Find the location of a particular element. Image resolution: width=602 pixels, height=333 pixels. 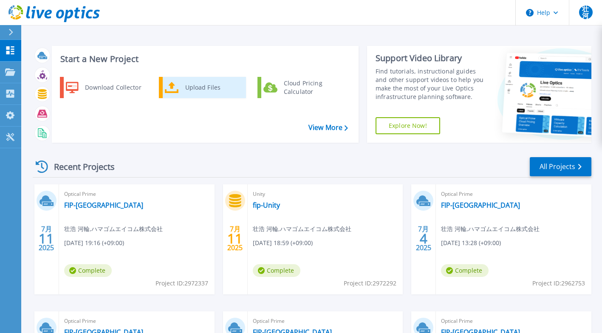

a: All Projects is located at coordinates (560, 167).